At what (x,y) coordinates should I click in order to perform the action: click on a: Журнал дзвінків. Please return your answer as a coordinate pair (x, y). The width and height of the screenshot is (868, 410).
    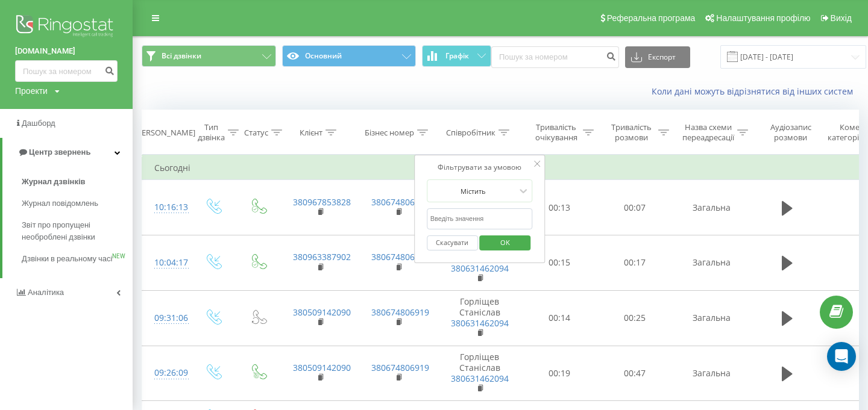
    Looking at the image, I should click on (77, 182).